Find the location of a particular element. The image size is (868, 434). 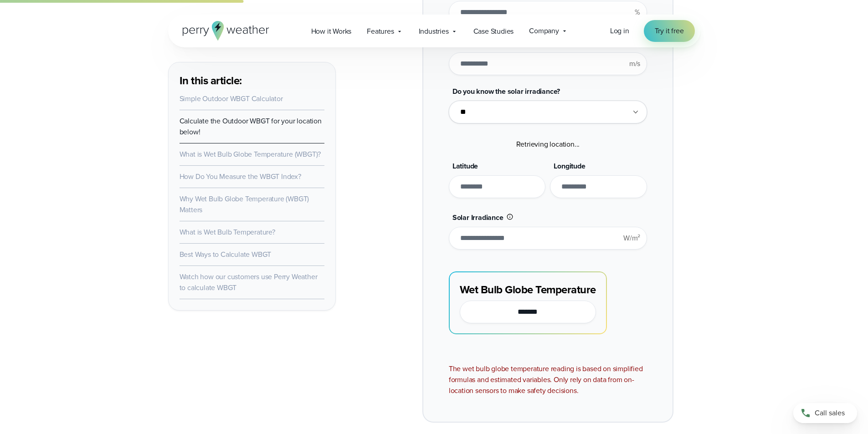

span: Log in is located at coordinates (619, 31).